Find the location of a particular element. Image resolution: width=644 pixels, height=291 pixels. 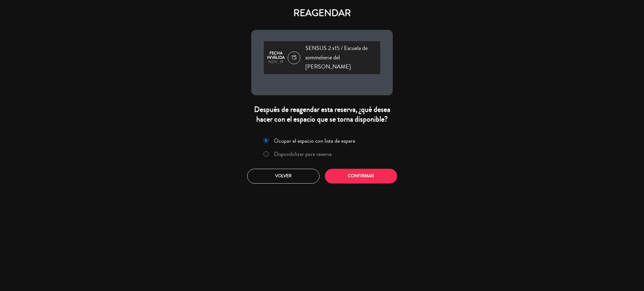

button: Volver is located at coordinates (283, 176).